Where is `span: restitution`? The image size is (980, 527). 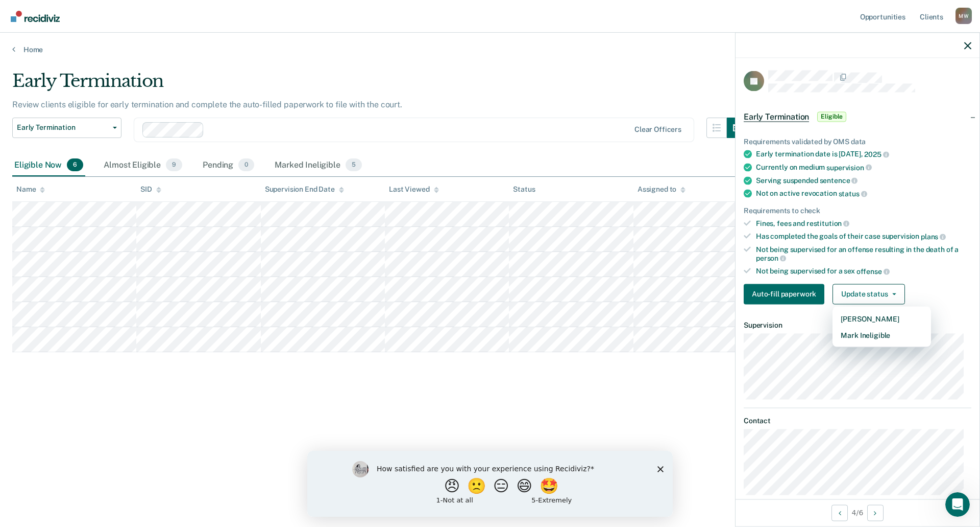
span: restitution is located at coordinates (828, 223).